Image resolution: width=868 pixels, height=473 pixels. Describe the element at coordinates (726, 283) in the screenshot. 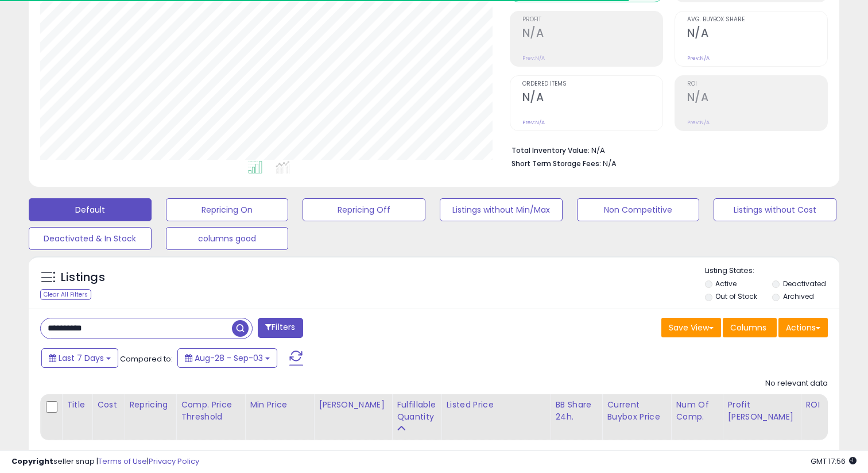

I see `label: Active` at that location.